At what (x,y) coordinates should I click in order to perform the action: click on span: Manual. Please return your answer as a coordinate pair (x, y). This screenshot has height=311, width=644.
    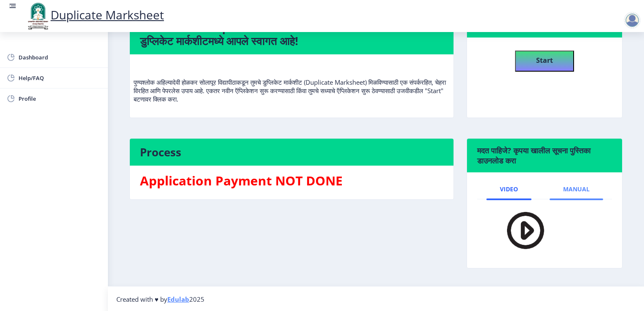
    Looking at the image, I should click on (576, 189).